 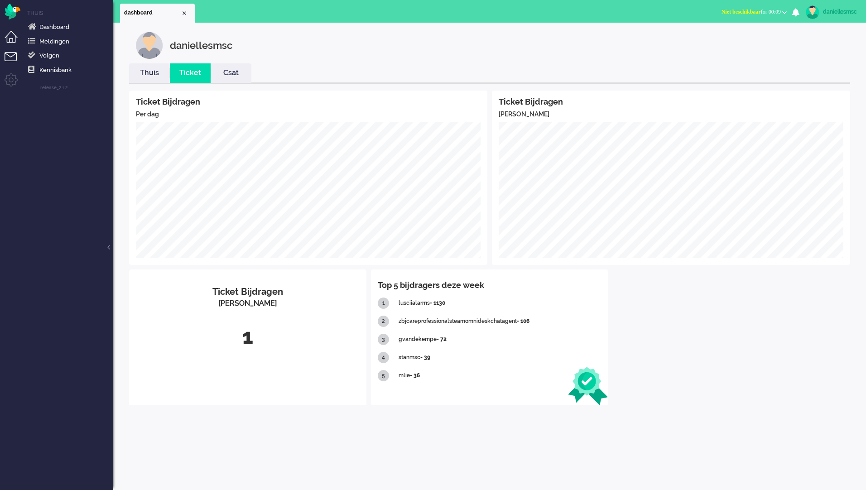 What do you see at coordinates (308, 114) in the screenshot?
I see `h5: Per dag` at bounding box center [308, 114].